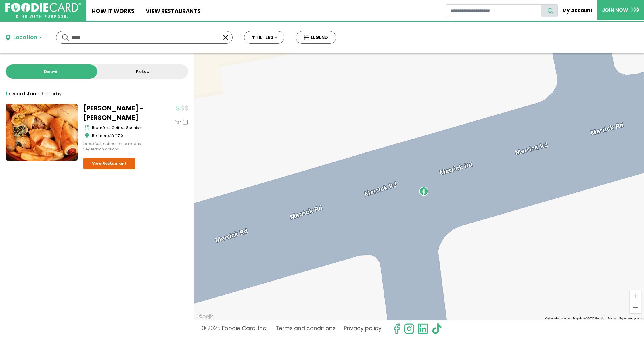 The height and width of the screenshot is (337, 644). I want to click on span: records, so click(19, 94).